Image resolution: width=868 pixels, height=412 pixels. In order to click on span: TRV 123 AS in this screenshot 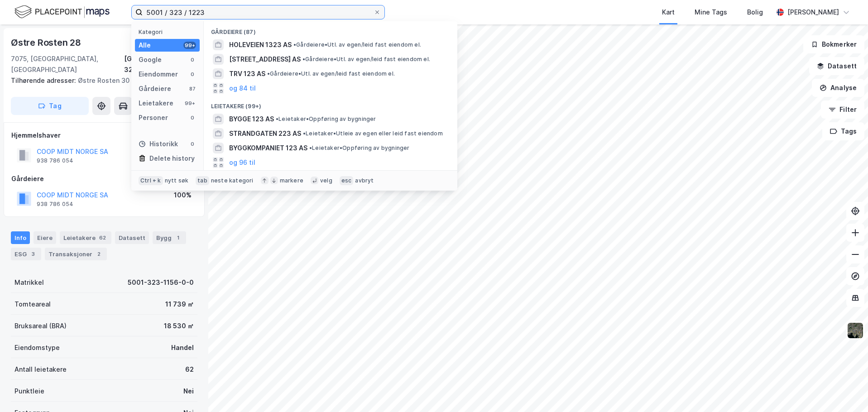, I will do `click(247, 74)`.